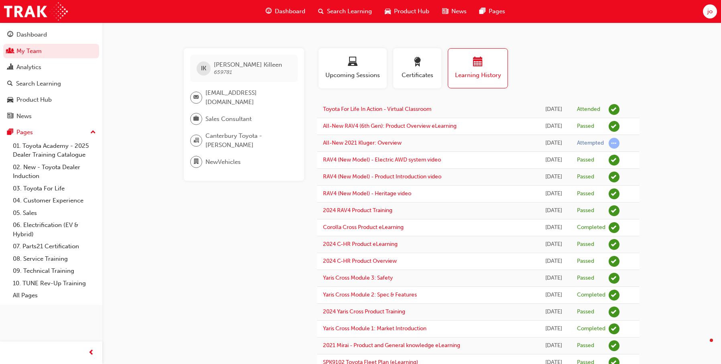  What do you see at coordinates (36, 11) in the screenshot?
I see `a: Trak` at bounding box center [36, 11].